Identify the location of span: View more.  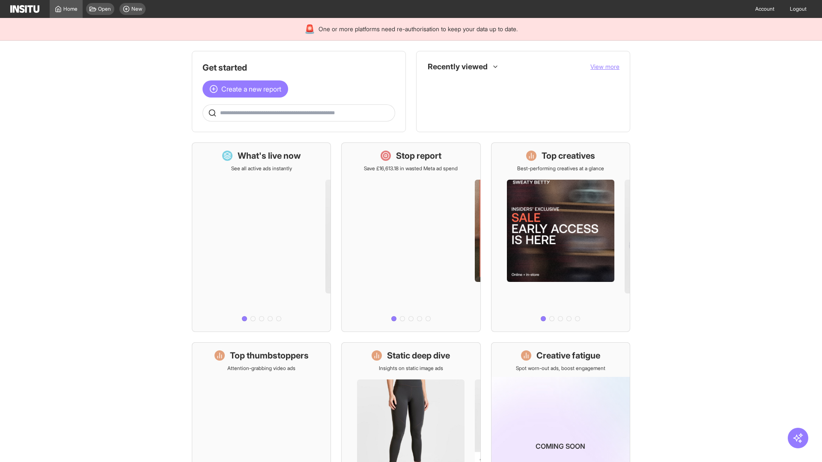
(605, 66).